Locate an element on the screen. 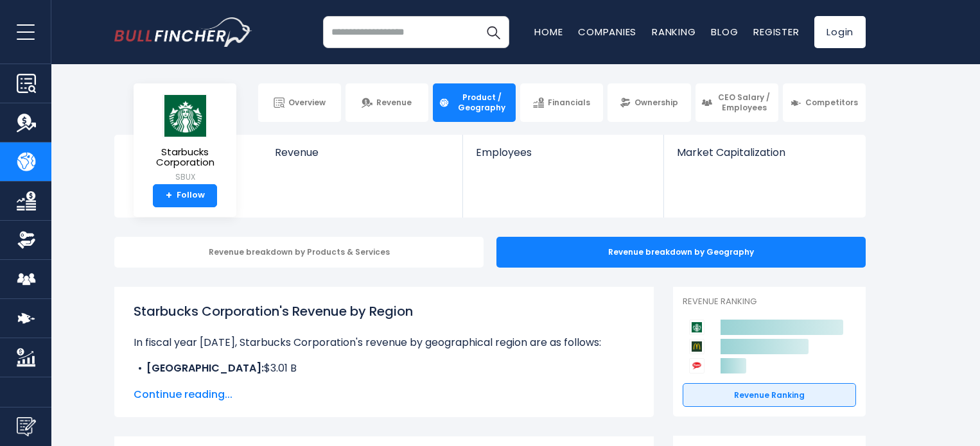  p: Revenue Ranking is located at coordinates (769, 302).